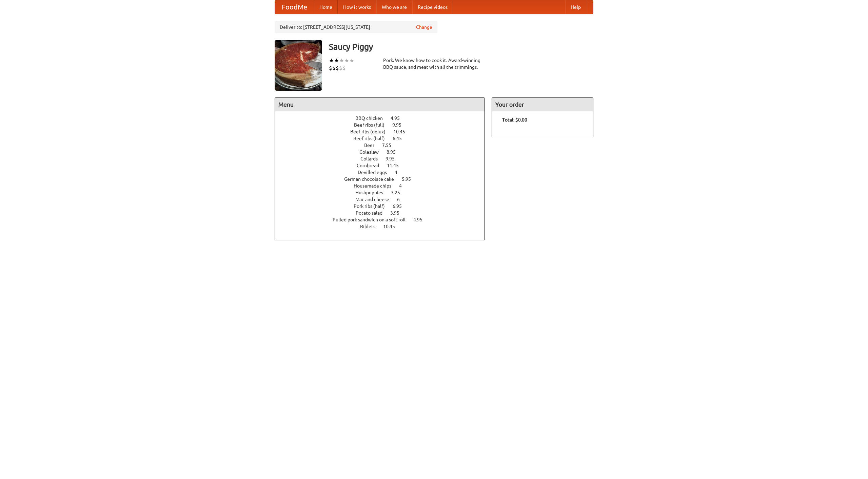 This screenshot has width=868, height=479. I want to click on a: Hushpuppies 3.25, so click(384, 193).